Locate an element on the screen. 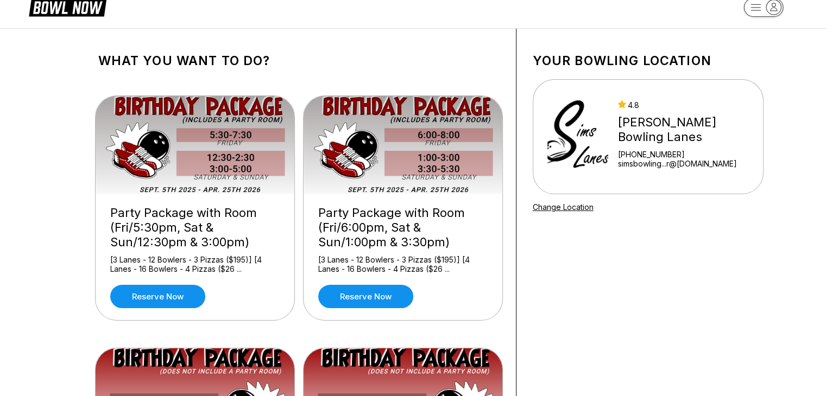 The height and width of the screenshot is (396, 826). div: Party Package with Room (Fri/6:00pm, Sat & Sun/1:00pm & 3:30pm) is located at coordinates (403, 227).